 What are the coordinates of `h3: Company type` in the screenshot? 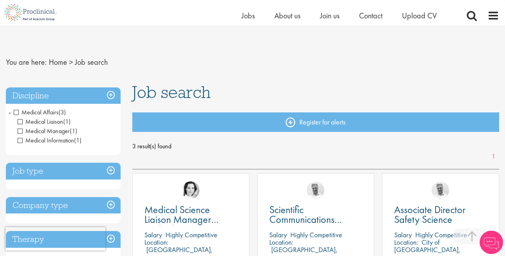 It's located at (63, 205).